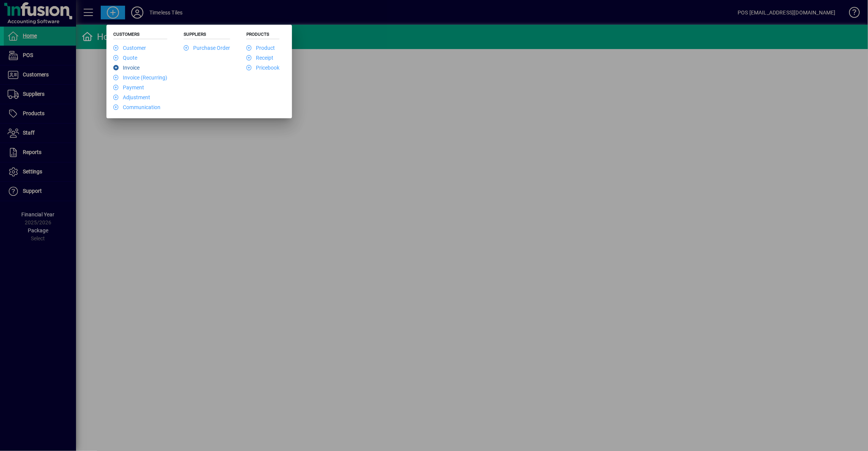  What do you see at coordinates (128, 88) in the screenshot?
I see `a: Payment` at bounding box center [128, 88].